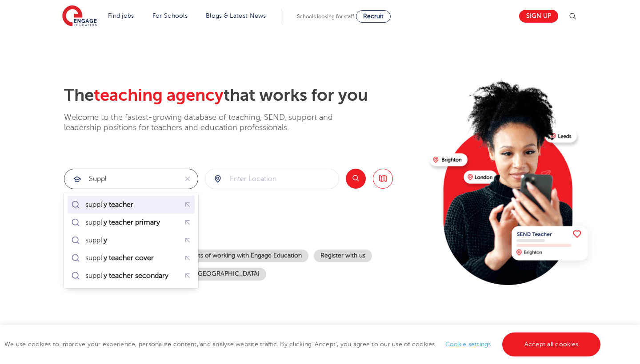 Image resolution: width=640 pixels, height=364 pixels. What do you see at coordinates (105, 241) in the screenshot?
I see `mark: y` at bounding box center [105, 241].